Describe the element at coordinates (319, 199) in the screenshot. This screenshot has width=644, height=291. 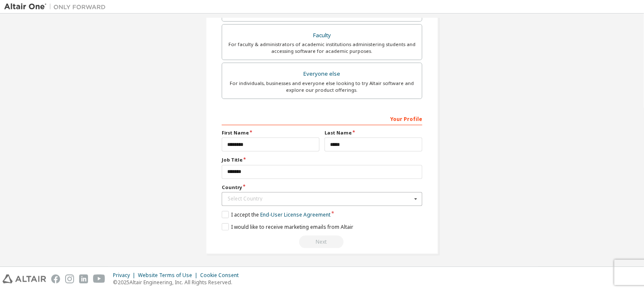
I see `div: Select Country` at that location.